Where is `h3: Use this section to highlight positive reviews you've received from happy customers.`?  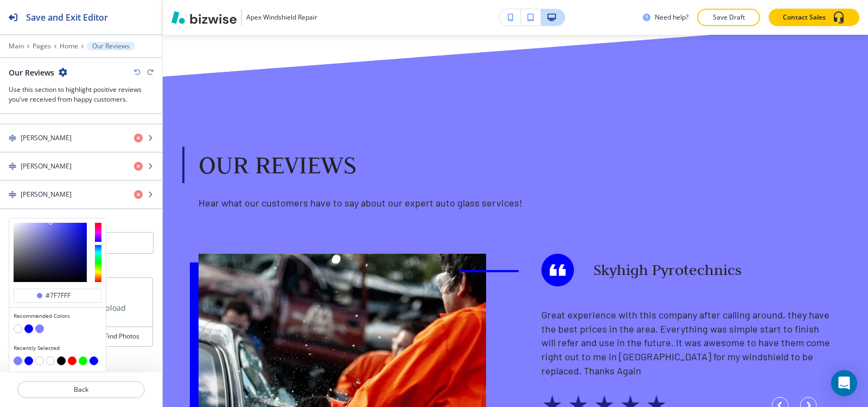 h3: Use this section to highlight positive reviews you've received from happy customers. is located at coordinates (81, 95).